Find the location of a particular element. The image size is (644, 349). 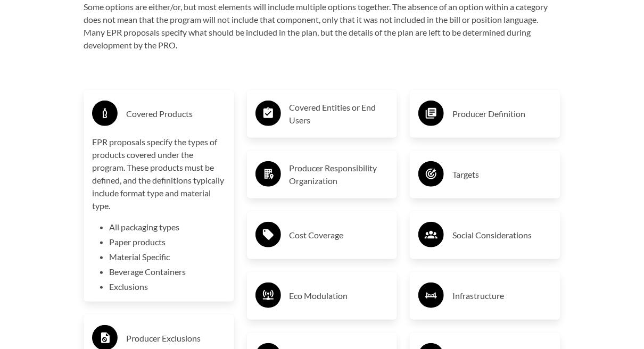

li: Paper products is located at coordinates (167, 242).